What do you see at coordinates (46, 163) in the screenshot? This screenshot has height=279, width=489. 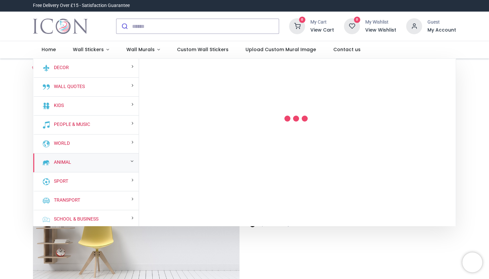 I see `img: Animal` at bounding box center [46, 163].